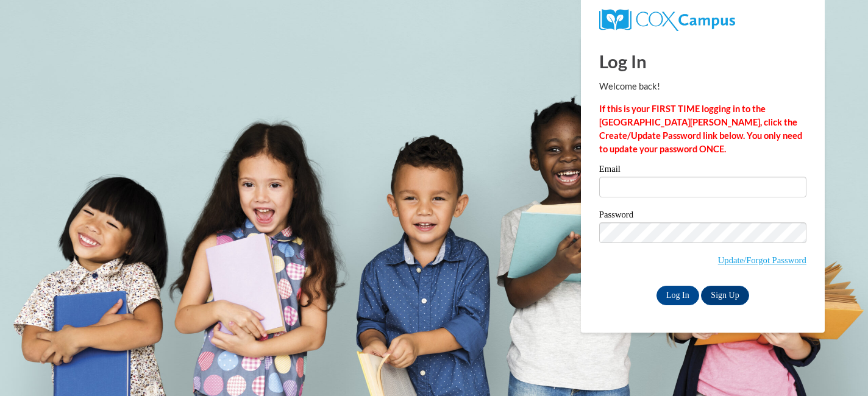  I want to click on a: COX Campus, so click(666, 19).